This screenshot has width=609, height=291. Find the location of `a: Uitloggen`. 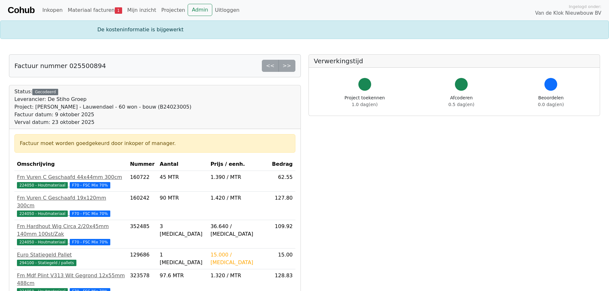

a: Uitloggen is located at coordinates (227, 10).